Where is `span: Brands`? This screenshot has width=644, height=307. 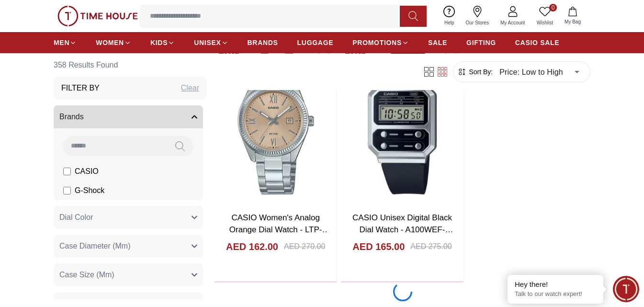
span: Brands is located at coordinates (71, 117).